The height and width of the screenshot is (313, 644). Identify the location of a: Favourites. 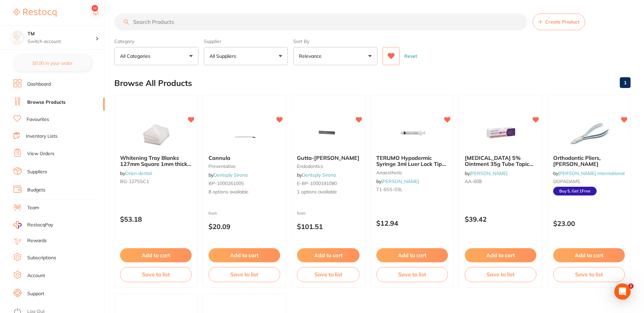
(38, 119).